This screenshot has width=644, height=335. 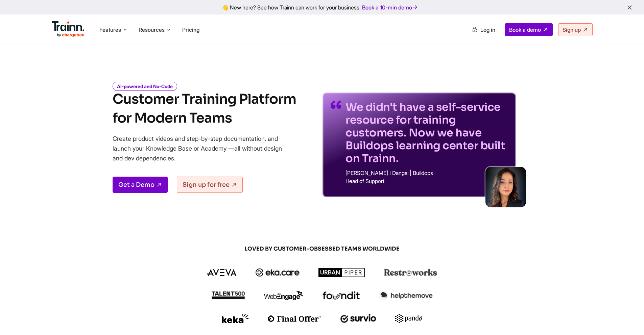 What do you see at coordinates (408, 319) in the screenshot?
I see `img: pando logo` at bounding box center [408, 319].